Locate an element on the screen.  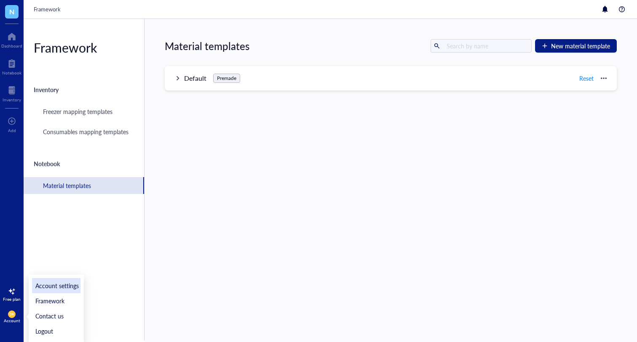
div: Add is located at coordinates (12, 131).